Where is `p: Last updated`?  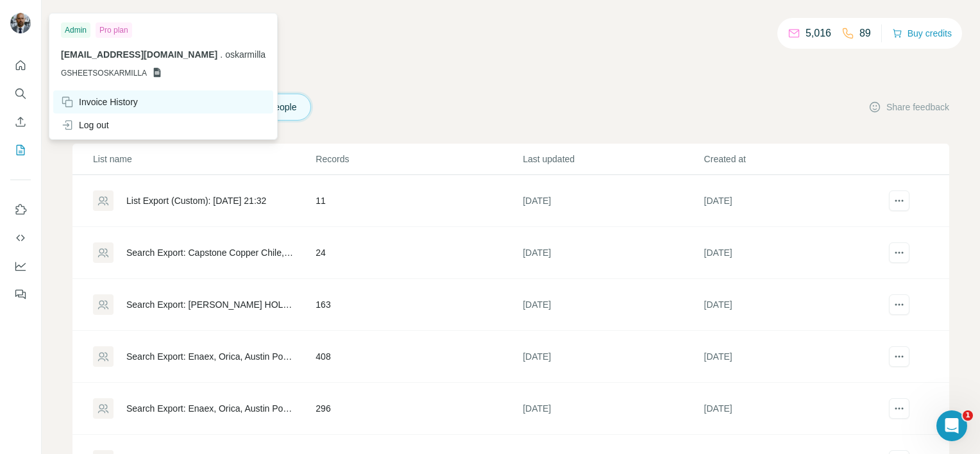
p: Last updated is located at coordinates (613, 159).